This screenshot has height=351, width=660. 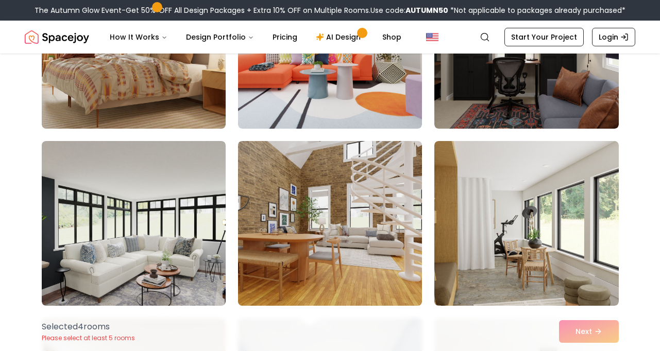 What do you see at coordinates (526, 223) in the screenshot?
I see `img: Room room-69` at bounding box center [526, 223].